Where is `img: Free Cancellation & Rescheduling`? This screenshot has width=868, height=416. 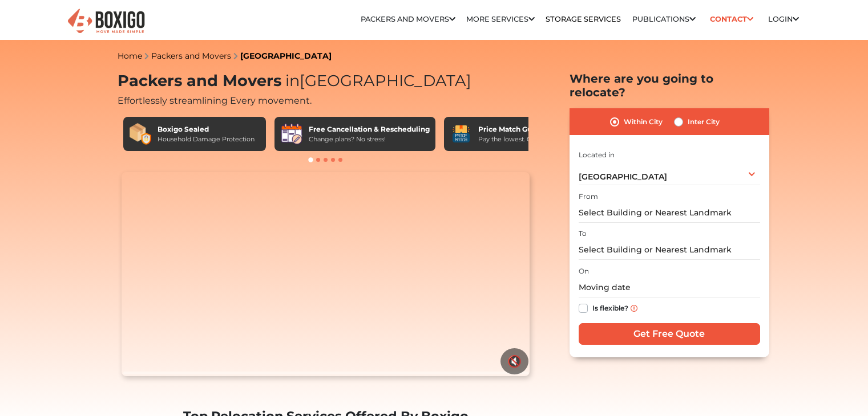 img: Free Cancellation & Rescheduling is located at coordinates (292, 134).